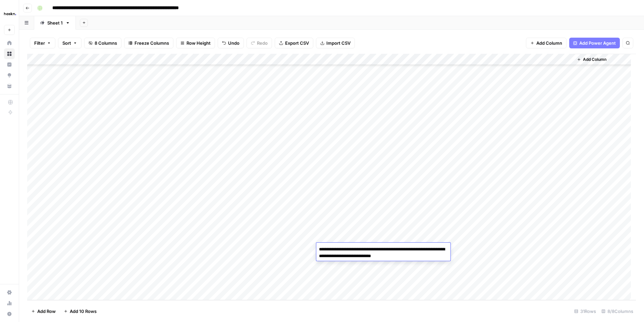 This screenshot has height=322, width=644. Describe the element at coordinates (46, 310) in the screenshot. I see `span: Add Row` at that location.